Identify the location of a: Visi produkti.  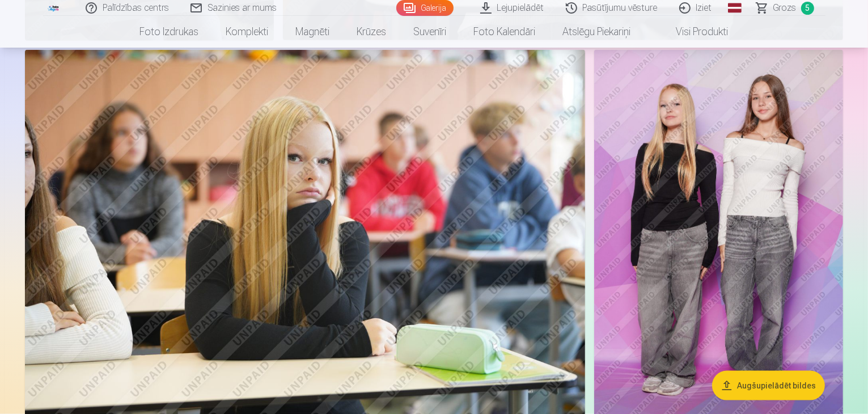
(693, 32).